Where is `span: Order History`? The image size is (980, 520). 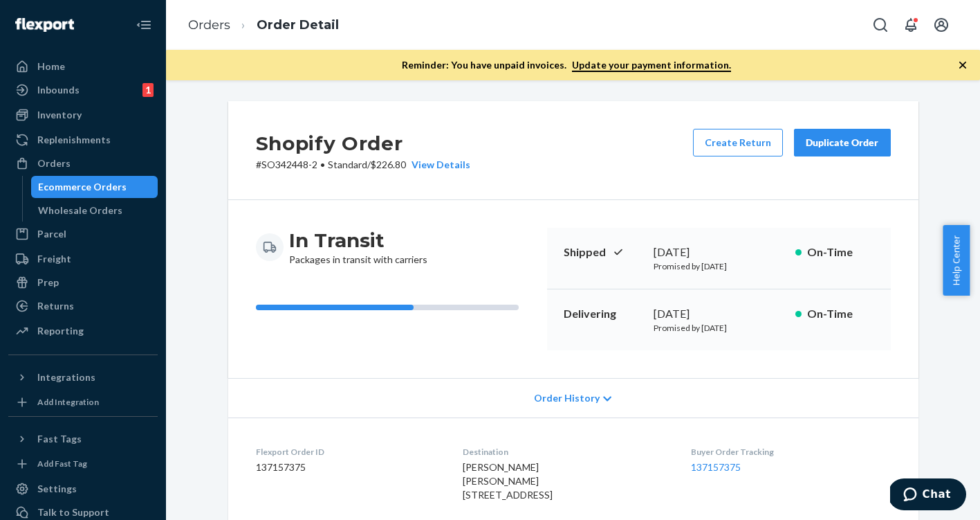 span: Order History is located at coordinates (567, 398).